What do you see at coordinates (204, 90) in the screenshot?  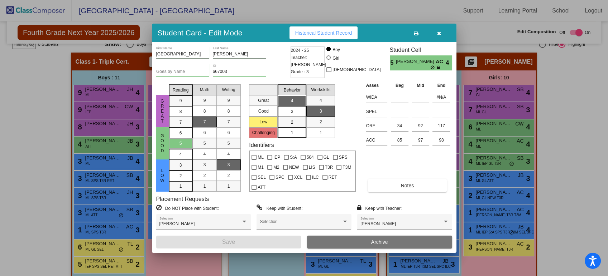 I see `span: Math` at bounding box center [204, 90].